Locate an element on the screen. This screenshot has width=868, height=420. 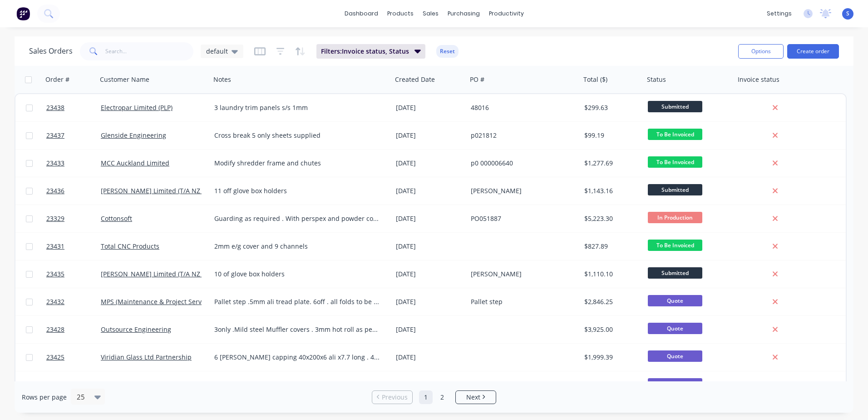
span: 23428 is located at coordinates (56, 329).